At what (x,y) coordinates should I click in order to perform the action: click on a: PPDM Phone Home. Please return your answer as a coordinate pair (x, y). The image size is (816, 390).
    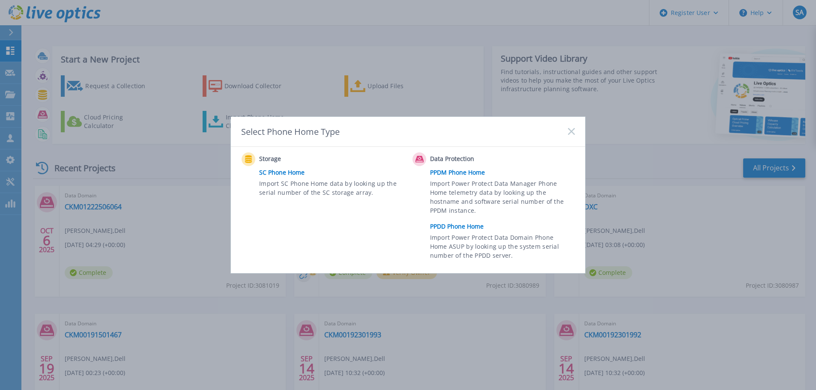
    Looking at the image, I should click on (505, 173).